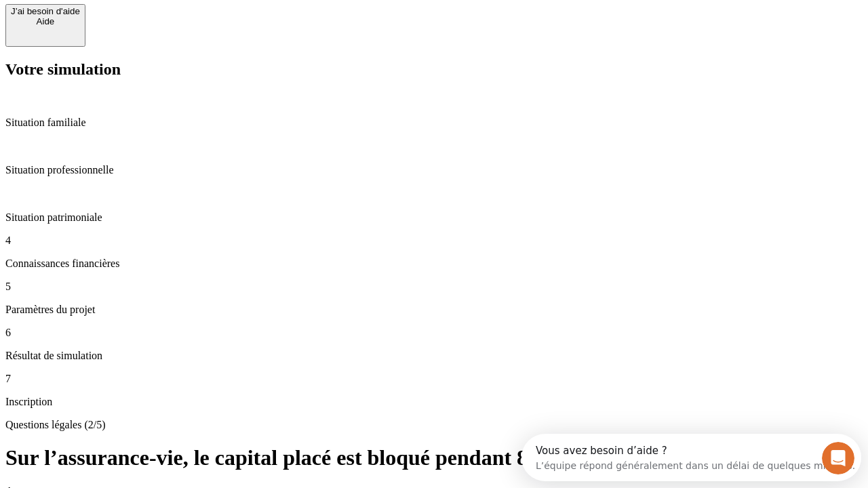 The height and width of the screenshot is (488, 868). Describe the element at coordinates (434, 123) in the screenshot. I see `p: Situation familiale` at that location.